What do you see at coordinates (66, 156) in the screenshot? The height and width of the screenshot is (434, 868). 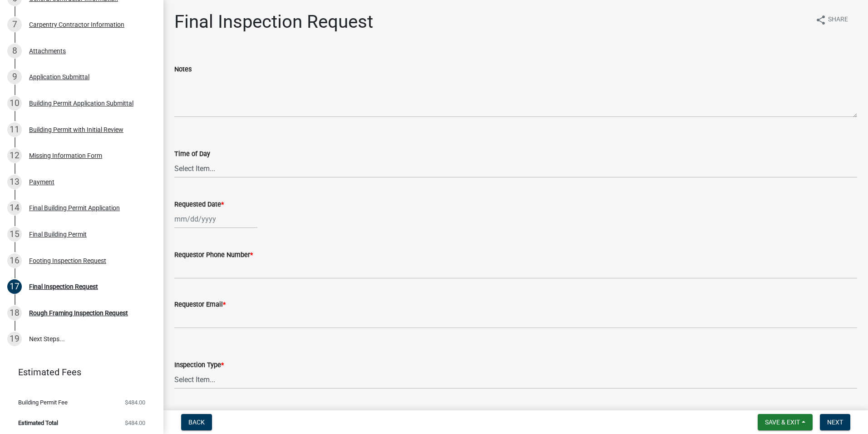 I see `div: Missing Information Form` at bounding box center [66, 156].